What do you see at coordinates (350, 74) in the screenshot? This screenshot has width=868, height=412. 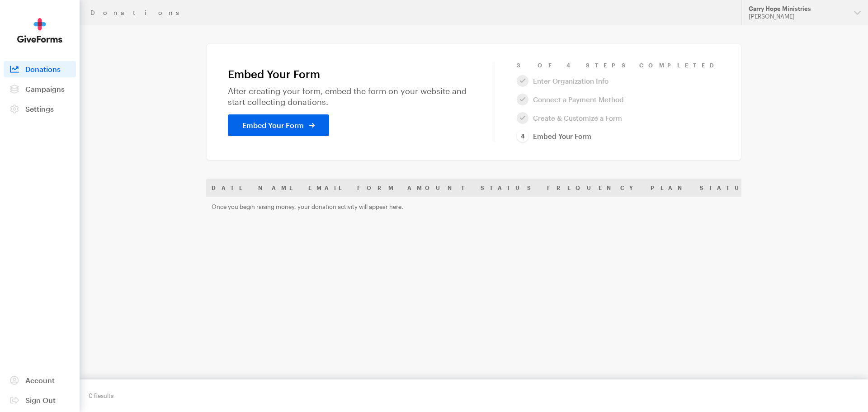 I see `h1: Embed Your Form` at bounding box center [350, 74].